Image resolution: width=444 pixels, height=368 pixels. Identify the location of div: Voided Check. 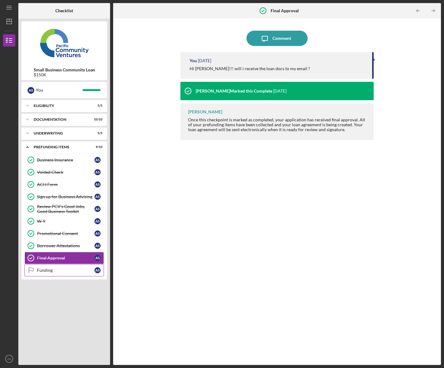
(66, 172).